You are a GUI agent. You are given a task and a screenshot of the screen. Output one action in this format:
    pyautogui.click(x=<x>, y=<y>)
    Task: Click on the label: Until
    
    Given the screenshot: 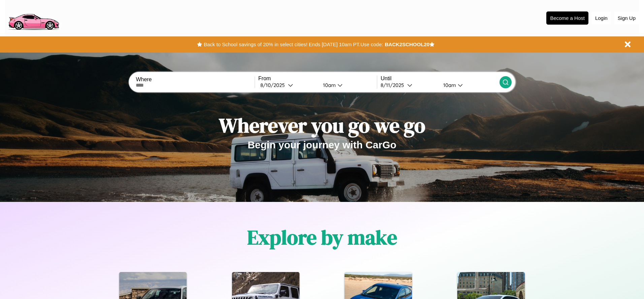 What is the action you would take?
    pyautogui.click(x=440, y=79)
    